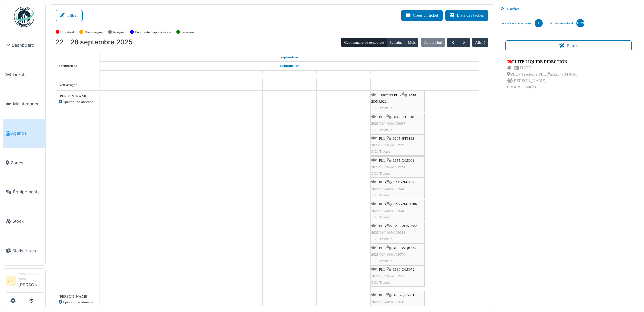 The height and width of the screenshot is (312, 644). I want to click on a: Statistiques, so click(24, 251).